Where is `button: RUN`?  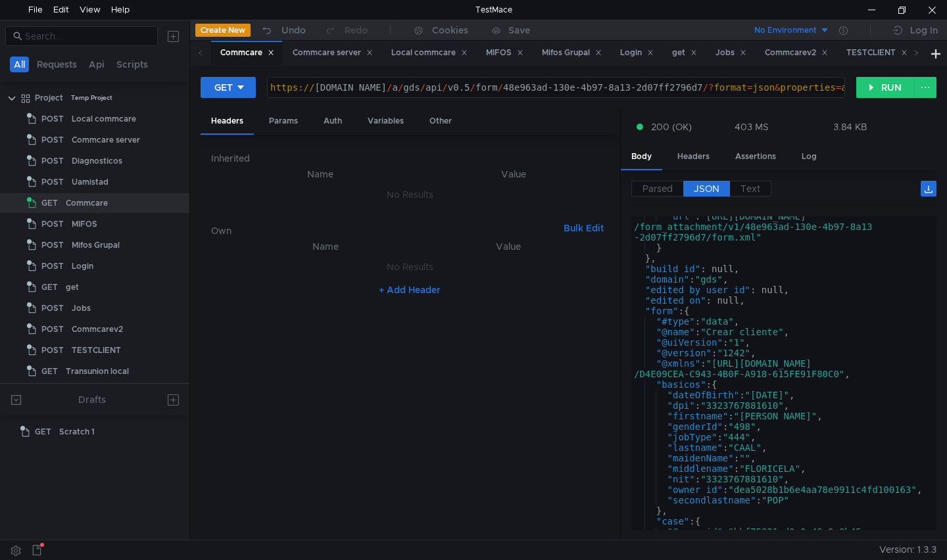
button: RUN is located at coordinates (885, 87).